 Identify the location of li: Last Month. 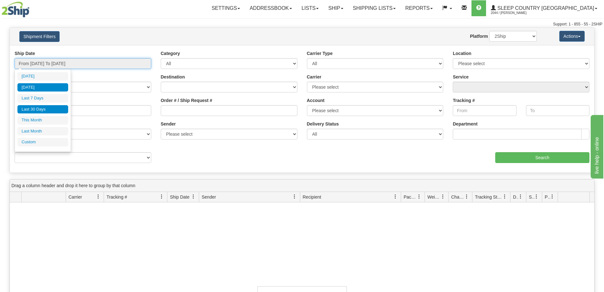
(43, 131).